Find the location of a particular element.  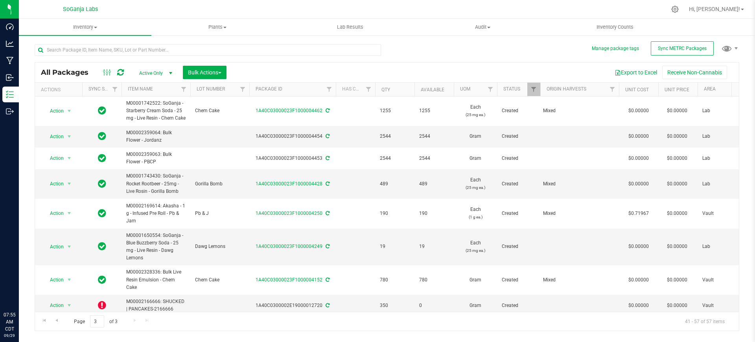

a: Audit is located at coordinates (483, 27).